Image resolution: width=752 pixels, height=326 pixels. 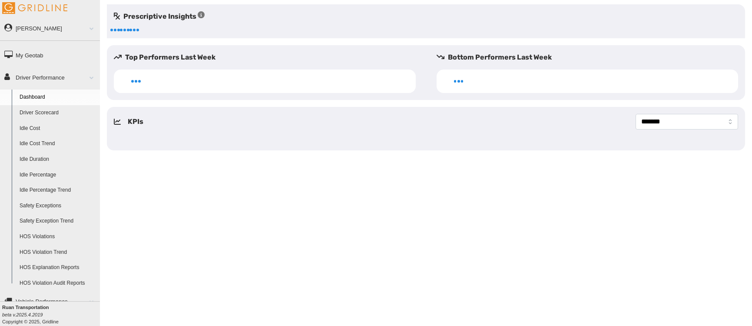 I want to click on h5: Bottom Performers Last Week, so click(x=591, y=57).